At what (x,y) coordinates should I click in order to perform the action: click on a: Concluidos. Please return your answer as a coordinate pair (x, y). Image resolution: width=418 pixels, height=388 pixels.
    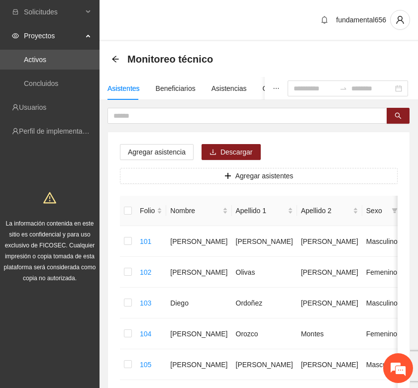
    Looking at the image, I should click on (41, 84).